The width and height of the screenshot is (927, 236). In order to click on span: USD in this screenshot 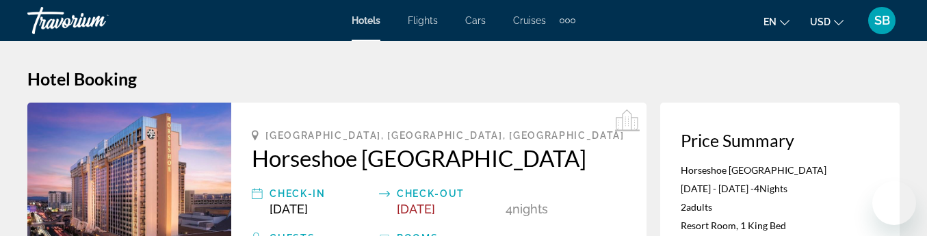, I will do `click(820, 22)`.